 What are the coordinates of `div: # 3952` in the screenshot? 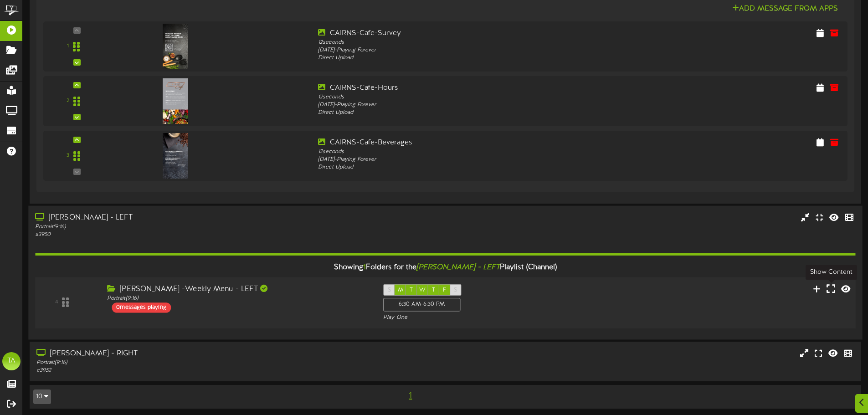 It's located at (203, 371).